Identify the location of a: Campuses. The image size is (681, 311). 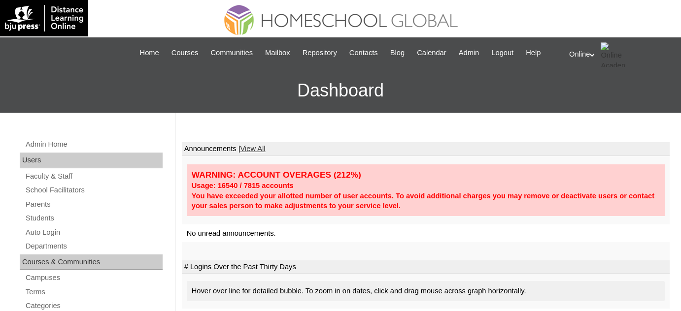
(94, 278).